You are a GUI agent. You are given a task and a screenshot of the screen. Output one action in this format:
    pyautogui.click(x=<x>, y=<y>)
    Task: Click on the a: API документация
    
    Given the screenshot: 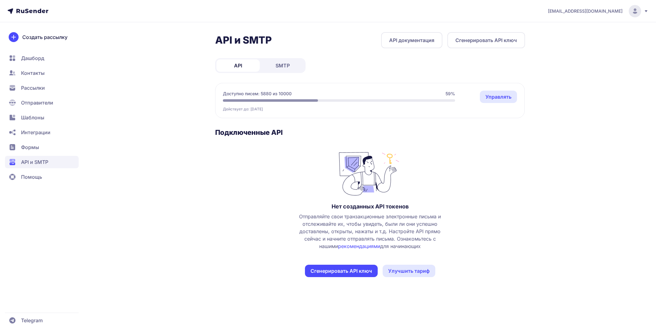 What is the action you would take?
    pyautogui.click(x=411, y=40)
    